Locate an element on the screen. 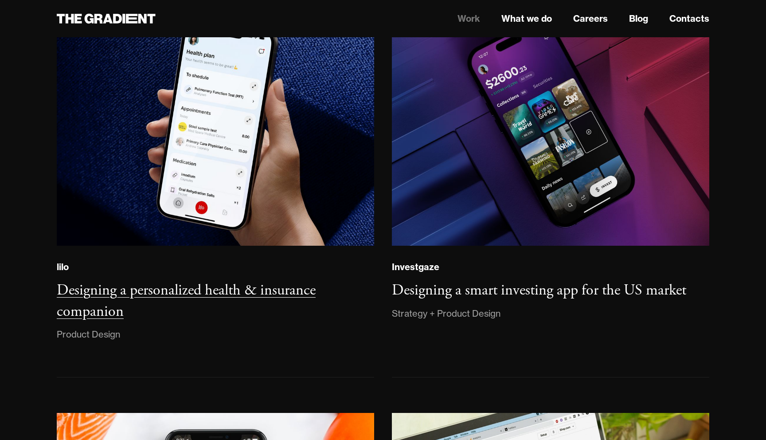 This screenshot has height=440, width=766. a: InvestgazeDesigning a smart investing app for the US marketStrategy + Product Design is located at coordinates (550, 190).